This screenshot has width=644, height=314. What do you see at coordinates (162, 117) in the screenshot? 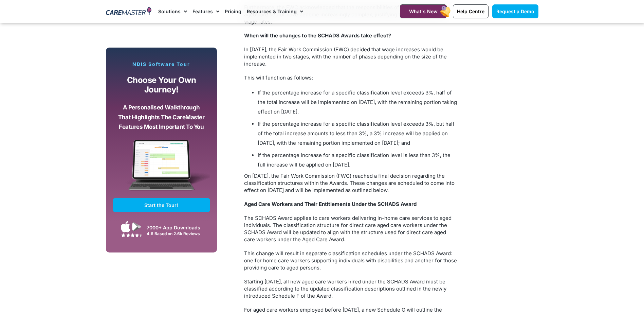
I see `p: A personalised walkthrough that highlights the CareMaster features most important to you` at bounding box center [162, 117].